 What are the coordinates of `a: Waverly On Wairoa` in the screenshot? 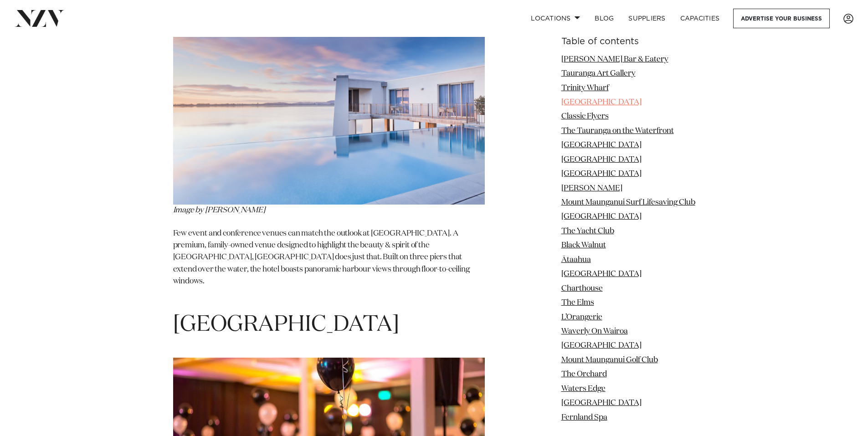 It's located at (594, 332).